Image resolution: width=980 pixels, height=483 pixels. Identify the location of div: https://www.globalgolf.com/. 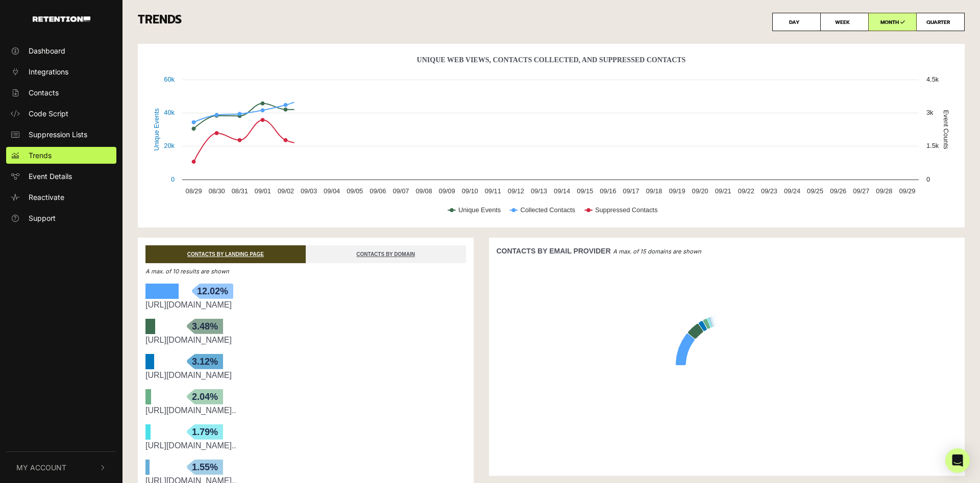
(306, 305).